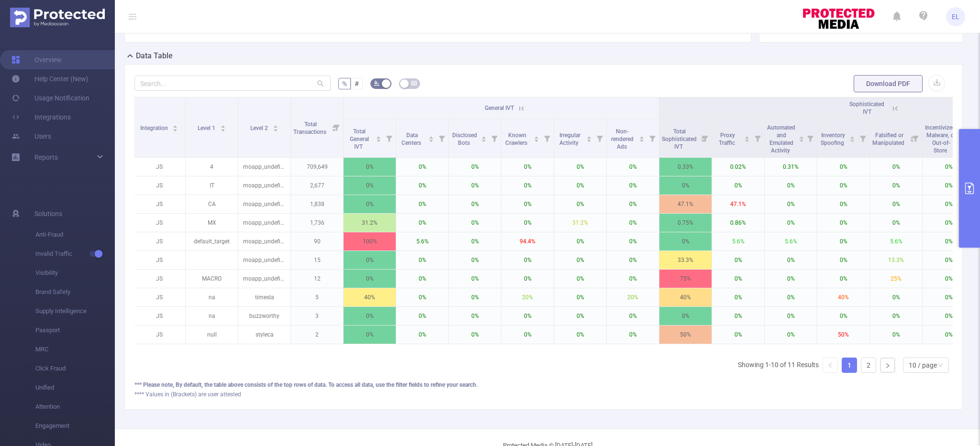 This screenshot has width=980, height=446. What do you see at coordinates (211, 223) in the screenshot?
I see `p: MX` at bounding box center [211, 223].